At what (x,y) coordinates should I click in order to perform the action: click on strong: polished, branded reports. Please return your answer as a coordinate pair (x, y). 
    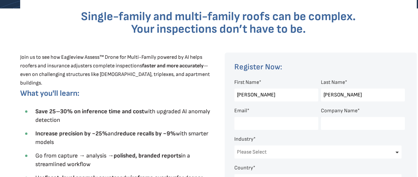
    Looking at the image, I should click on (148, 156).